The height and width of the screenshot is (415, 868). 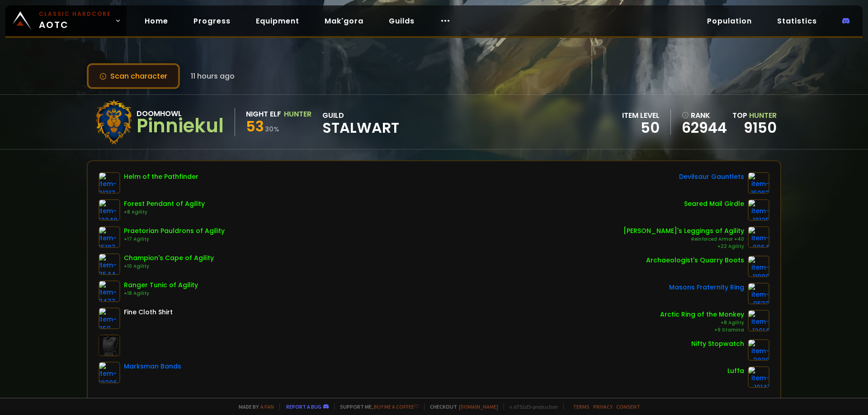 What do you see at coordinates (66, 21) in the screenshot?
I see `a: Classic HardcoreAOTC` at bounding box center [66, 21].